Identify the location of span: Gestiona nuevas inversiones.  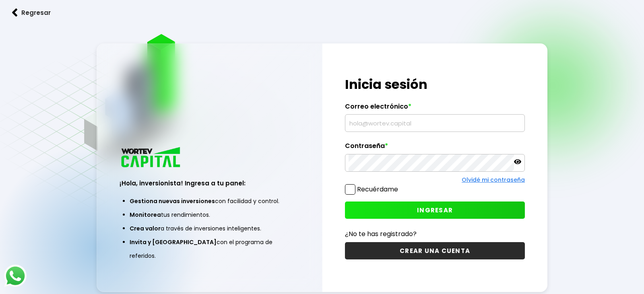
(172, 201).